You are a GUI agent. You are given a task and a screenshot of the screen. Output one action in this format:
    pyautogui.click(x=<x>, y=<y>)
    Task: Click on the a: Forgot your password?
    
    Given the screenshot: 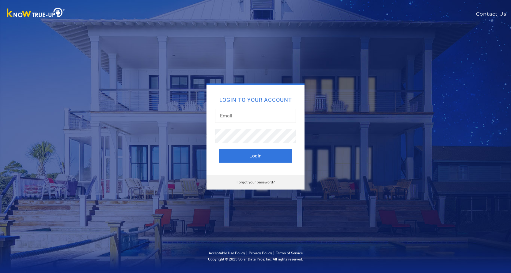 What is the action you would take?
    pyautogui.click(x=255, y=182)
    